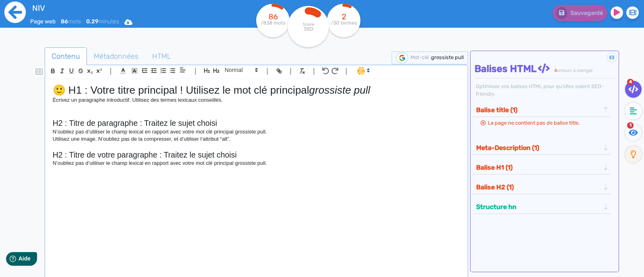  Describe the element at coordinates (541, 168) in the screenshot. I see `div: Balise H1 (1)` at that location.